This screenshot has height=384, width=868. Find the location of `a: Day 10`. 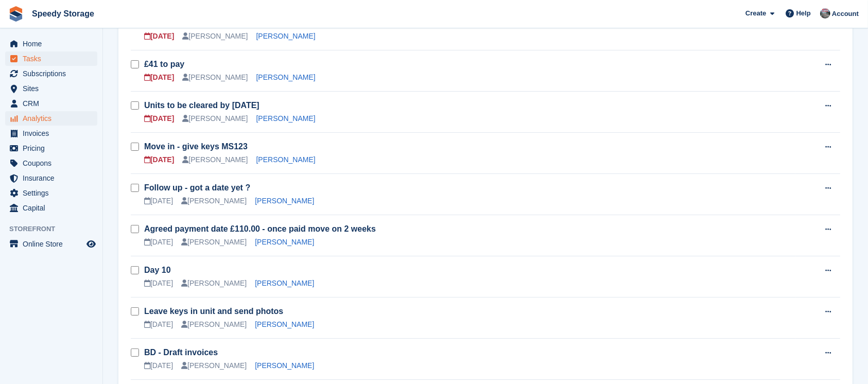

a: Day 10 is located at coordinates (158, 270).